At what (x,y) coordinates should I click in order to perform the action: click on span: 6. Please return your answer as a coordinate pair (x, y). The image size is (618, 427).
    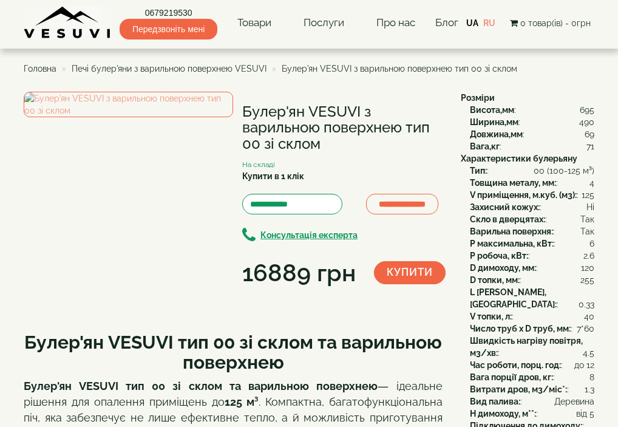
    Looking at the image, I should click on (592, 244).